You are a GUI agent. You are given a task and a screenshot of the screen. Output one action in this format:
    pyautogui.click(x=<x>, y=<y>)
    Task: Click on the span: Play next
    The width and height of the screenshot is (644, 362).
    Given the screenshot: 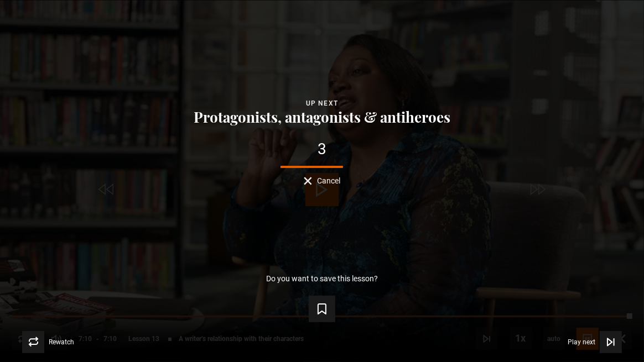 What is the action you would take?
    pyautogui.click(x=581, y=342)
    